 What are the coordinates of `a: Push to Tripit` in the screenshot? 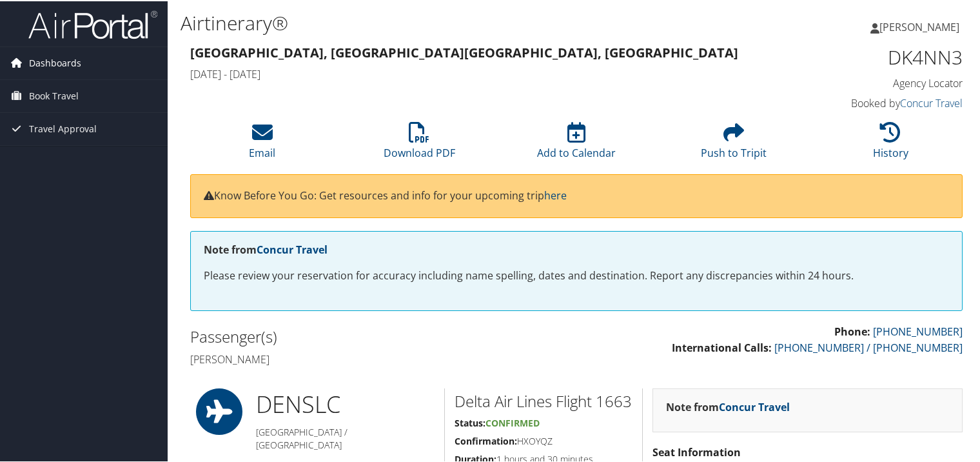 It's located at (733, 143).